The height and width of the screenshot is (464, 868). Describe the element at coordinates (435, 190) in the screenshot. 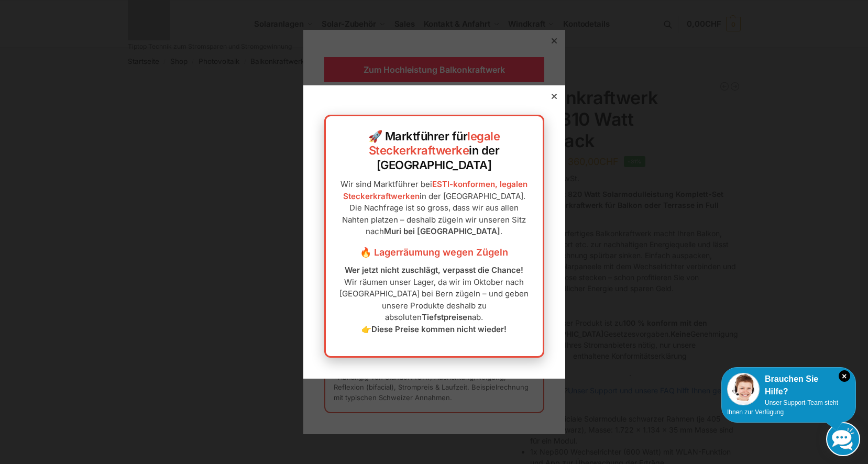

I see `a: ESTI-konformen, legalen Steckerkraftwerken` at that location.